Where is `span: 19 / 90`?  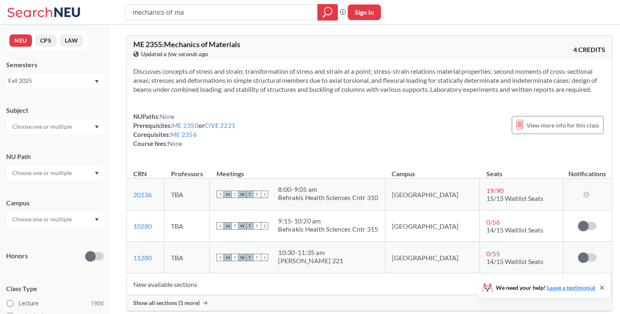
span: 19 / 90 is located at coordinates (495, 190).